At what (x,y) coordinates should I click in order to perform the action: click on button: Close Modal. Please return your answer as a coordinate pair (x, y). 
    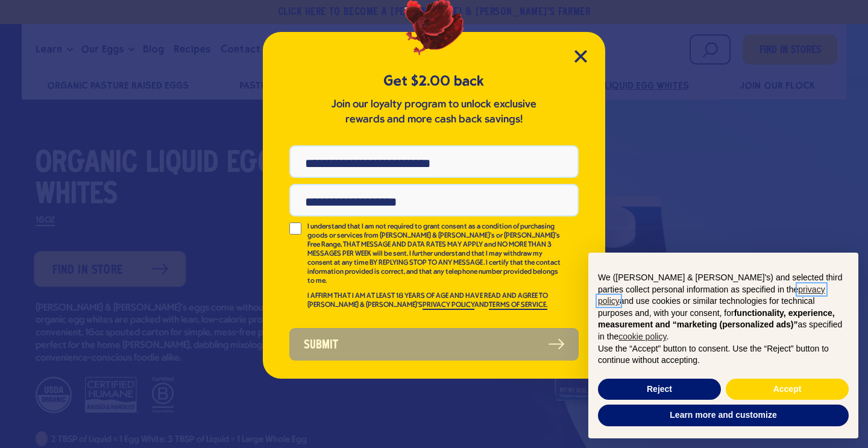
    Looking at the image, I should click on (580, 56).